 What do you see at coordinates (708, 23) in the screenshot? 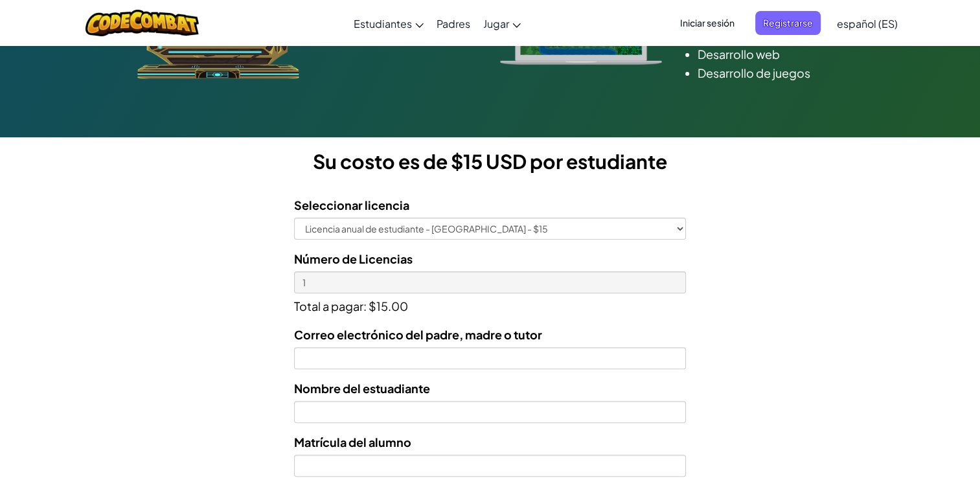
I see `button: Iniciar sesión` at bounding box center [708, 23].